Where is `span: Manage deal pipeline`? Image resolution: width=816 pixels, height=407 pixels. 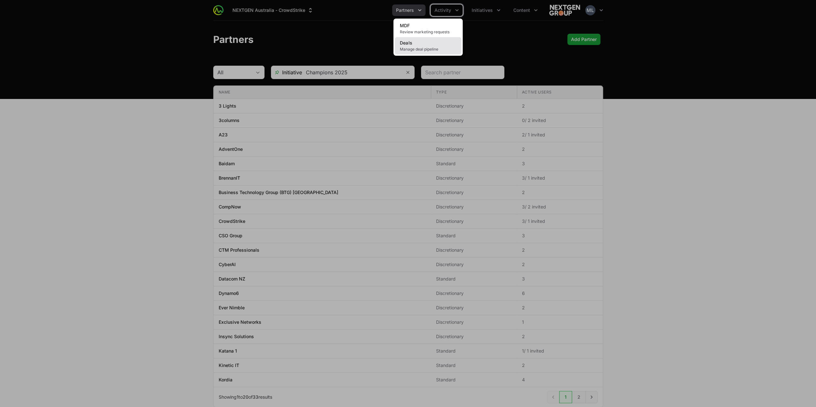
span: Manage deal pipeline is located at coordinates (428, 49).